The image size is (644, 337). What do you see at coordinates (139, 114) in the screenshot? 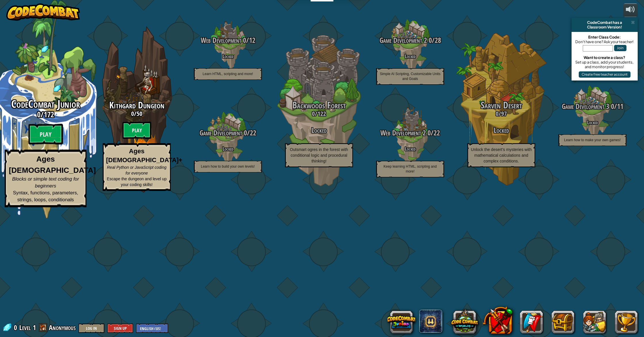
I see `span: 50` at bounding box center [139, 114].